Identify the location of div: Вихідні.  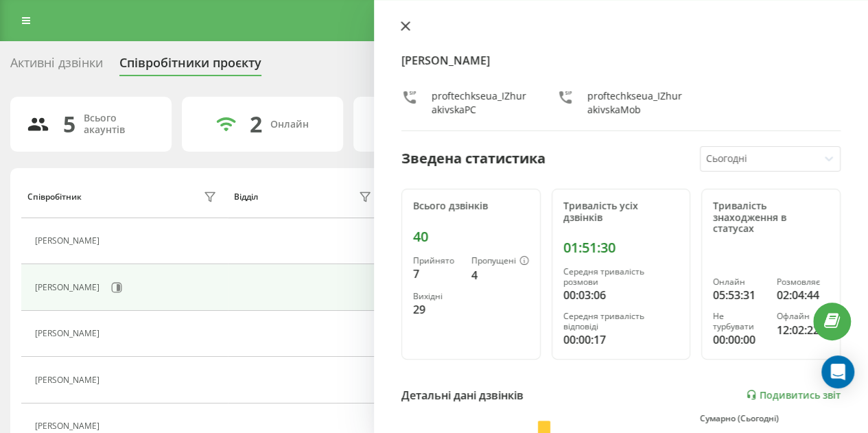
(437, 296).